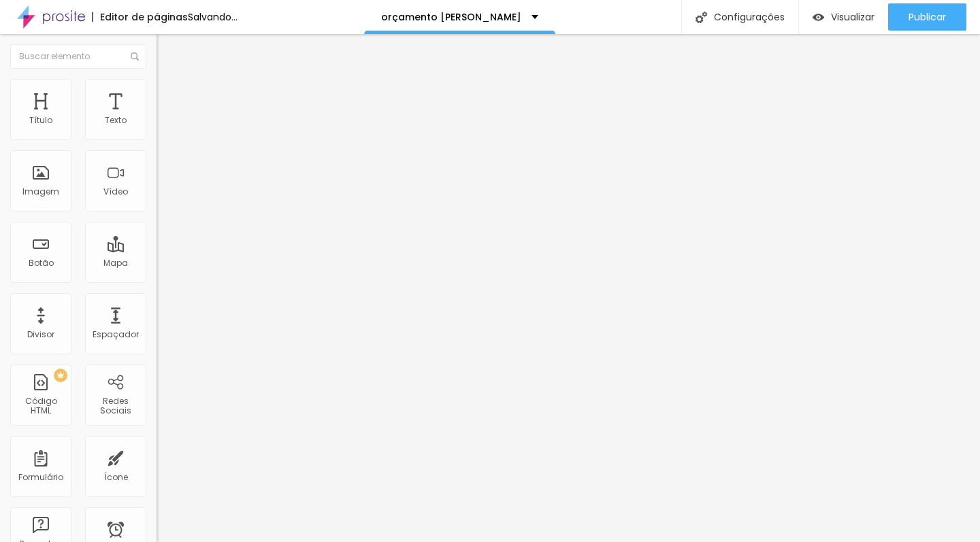 The height and width of the screenshot is (542, 980). What do you see at coordinates (41, 192) in the screenshot?
I see `div: Imagem` at bounding box center [41, 192].